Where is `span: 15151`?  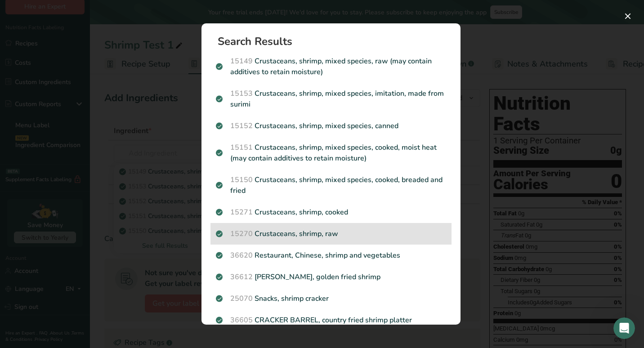 span: 15151 is located at coordinates (242, 148).